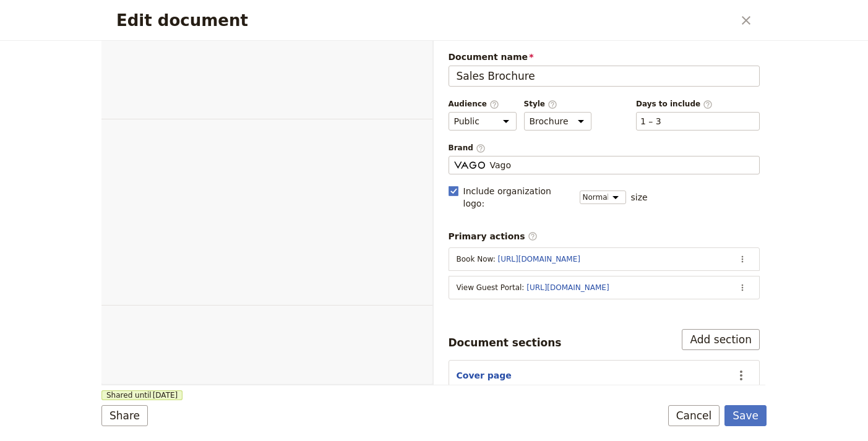 The image size is (868, 441). What do you see at coordinates (500, 165) in the screenshot?
I see `span: Vago` at bounding box center [500, 165].